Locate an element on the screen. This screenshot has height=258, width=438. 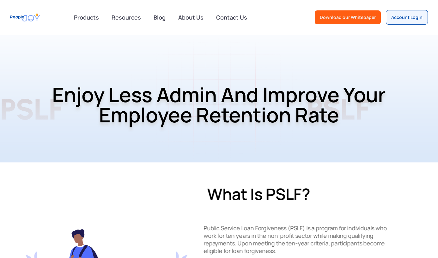
a: Download our Whitepaper is located at coordinates (347, 17).